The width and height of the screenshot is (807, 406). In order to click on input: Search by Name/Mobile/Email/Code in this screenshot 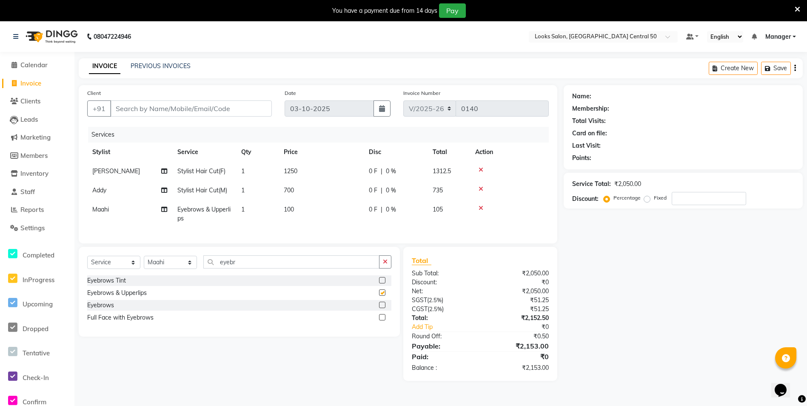, I will do `click(191, 108)`.